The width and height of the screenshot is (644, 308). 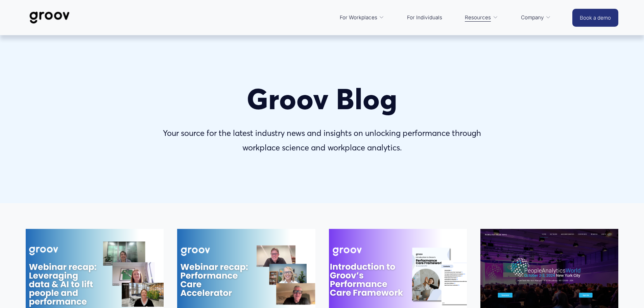 I want to click on h1: Groov Blog, so click(x=322, y=99).